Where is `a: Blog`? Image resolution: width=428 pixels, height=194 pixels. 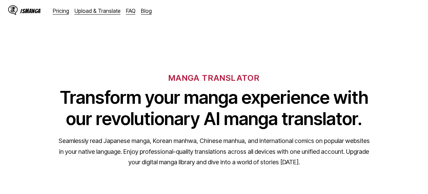
a: Blog is located at coordinates (146, 11).